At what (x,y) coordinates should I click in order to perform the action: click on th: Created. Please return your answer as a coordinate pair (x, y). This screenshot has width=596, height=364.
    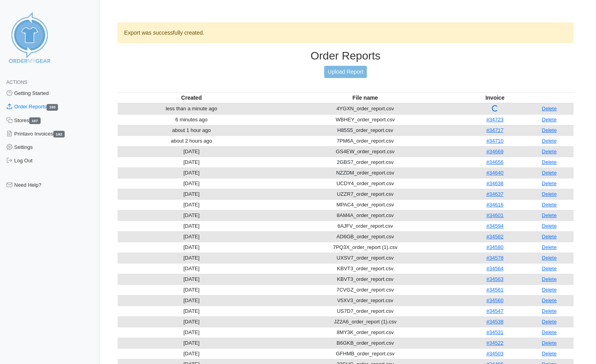
    Looking at the image, I should click on (191, 98).